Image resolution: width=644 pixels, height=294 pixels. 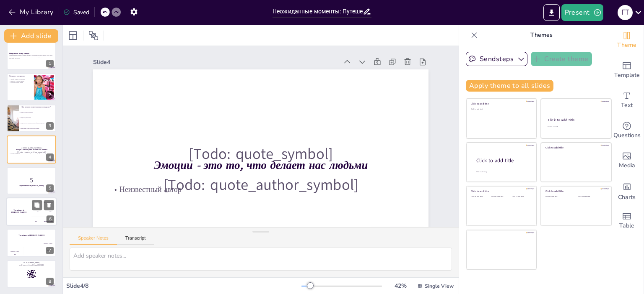 I want to click on div: Change the overall theme, so click(x=627, y=40).